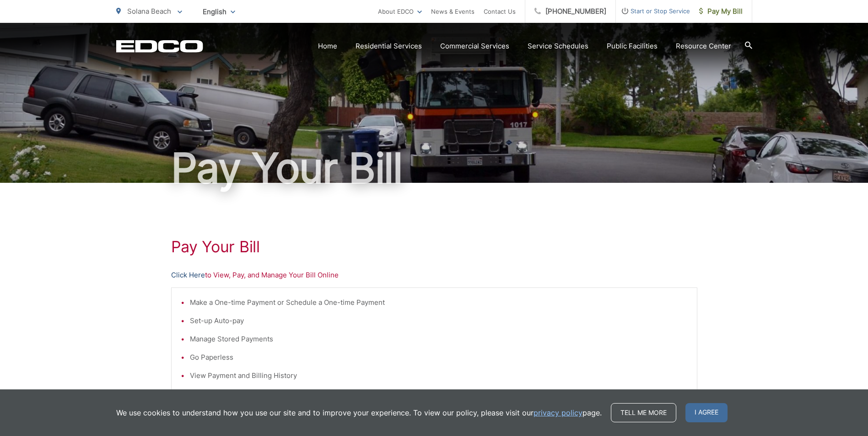  I want to click on span: I agree, so click(707, 413).